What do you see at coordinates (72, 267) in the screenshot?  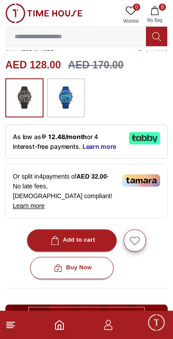 I see `div: Buy Now` at bounding box center [72, 267].